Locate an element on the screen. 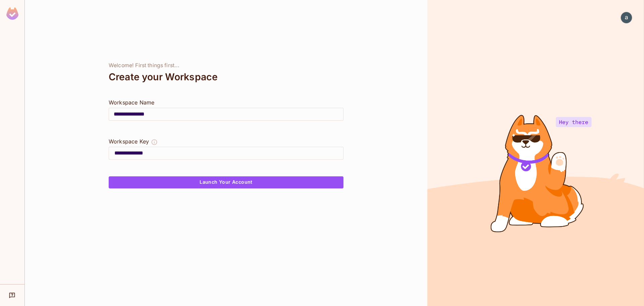 This screenshot has height=306, width=644. img: ai.shraddha learning is located at coordinates (626, 18).